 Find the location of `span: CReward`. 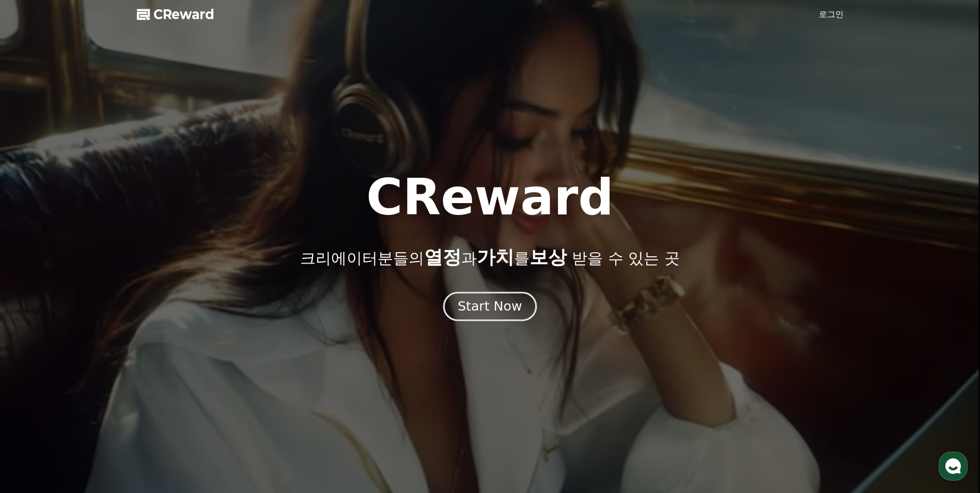

span: CReward is located at coordinates (184, 14).